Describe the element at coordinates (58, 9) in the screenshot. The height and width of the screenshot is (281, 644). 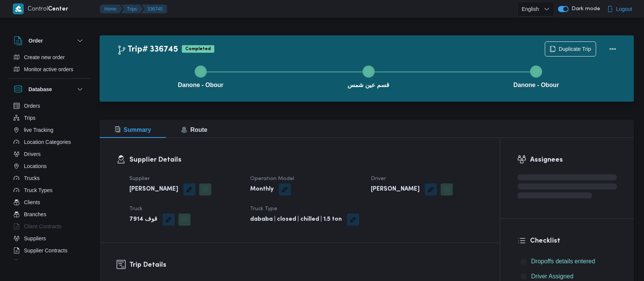
I see `b: Center` at that location.